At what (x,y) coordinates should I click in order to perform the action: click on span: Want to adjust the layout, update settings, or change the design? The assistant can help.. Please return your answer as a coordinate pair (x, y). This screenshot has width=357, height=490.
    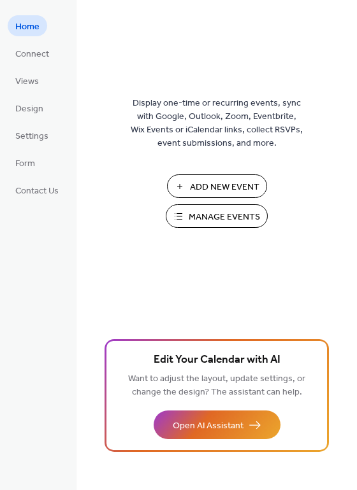
    Looking at the image, I should click on (216, 386).